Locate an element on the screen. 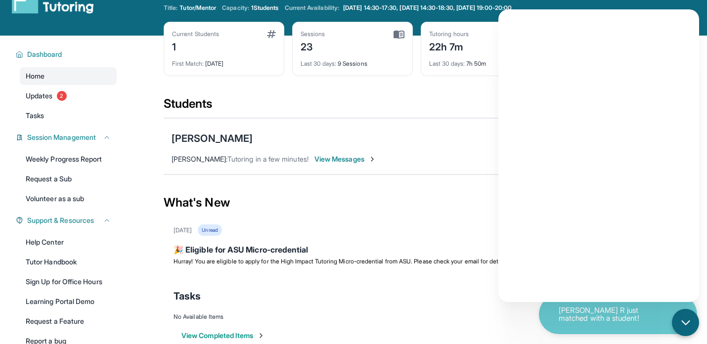 The height and width of the screenshot is (344, 707). a: Updates2 is located at coordinates (68, 96).